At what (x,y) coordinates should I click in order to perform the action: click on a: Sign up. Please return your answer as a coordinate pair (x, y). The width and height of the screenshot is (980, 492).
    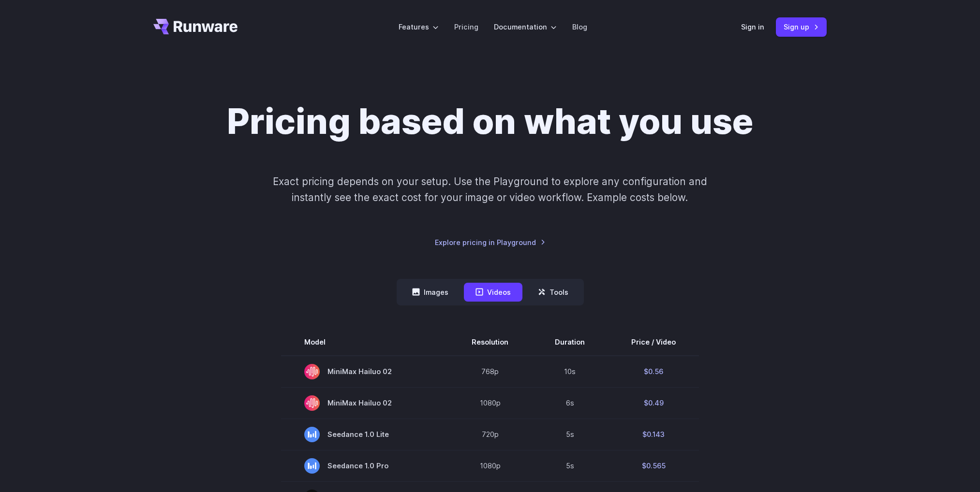
    Looking at the image, I should click on (801, 27).